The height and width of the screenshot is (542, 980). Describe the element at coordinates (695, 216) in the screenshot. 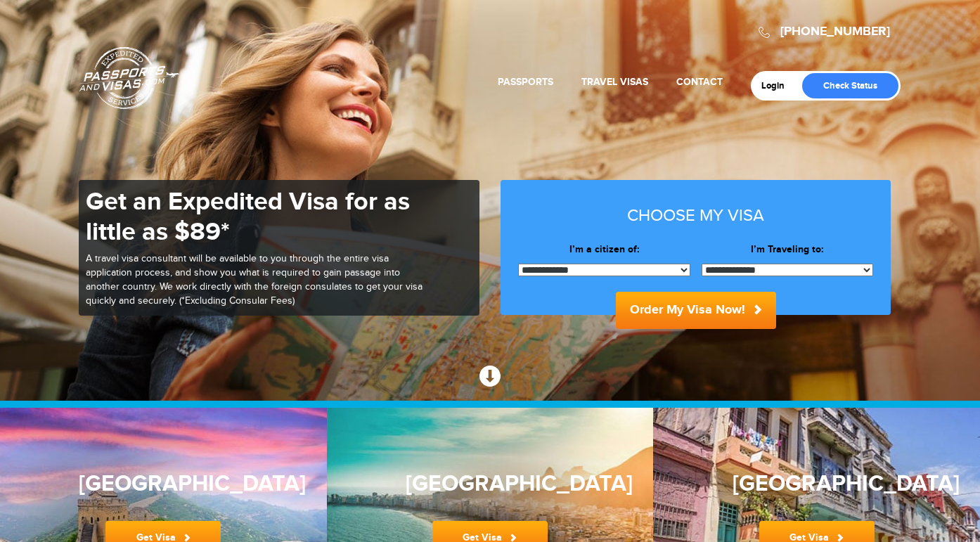

I see `h3: Choose my visa` at that location.